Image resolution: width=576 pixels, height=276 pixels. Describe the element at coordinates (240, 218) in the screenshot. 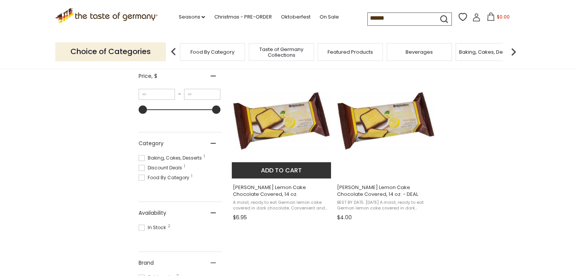

I see `span: $6.95` at that location.